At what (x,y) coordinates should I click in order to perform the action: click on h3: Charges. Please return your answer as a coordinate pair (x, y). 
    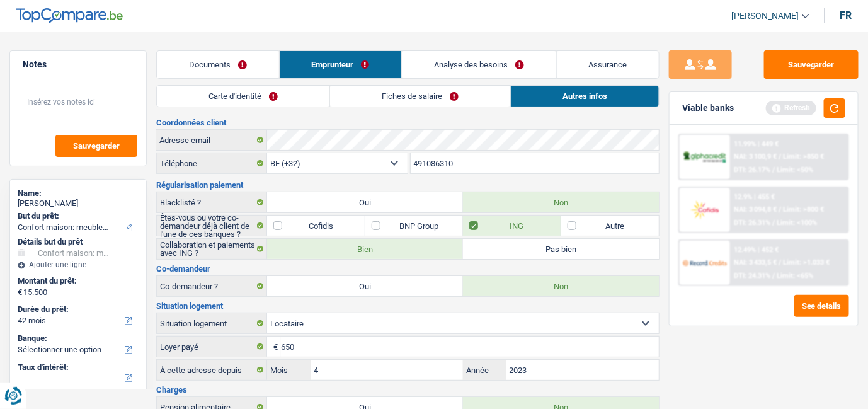
    Looking at the image, I should click on (408, 389).